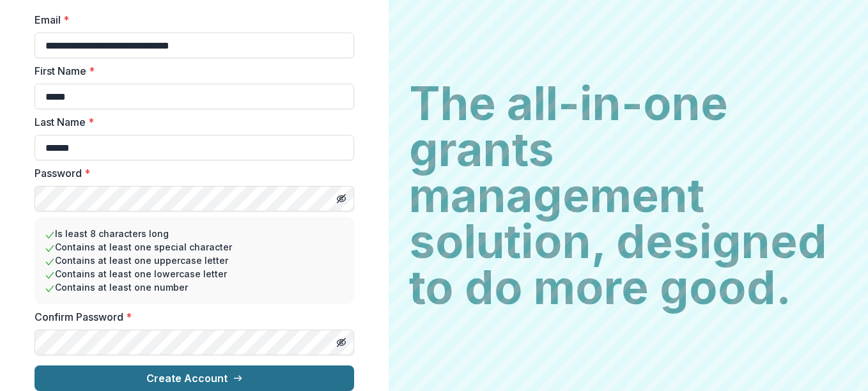 This screenshot has height=391, width=868. Describe the element at coordinates (190, 317) in the screenshot. I see `label: Confirm Password` at that location.